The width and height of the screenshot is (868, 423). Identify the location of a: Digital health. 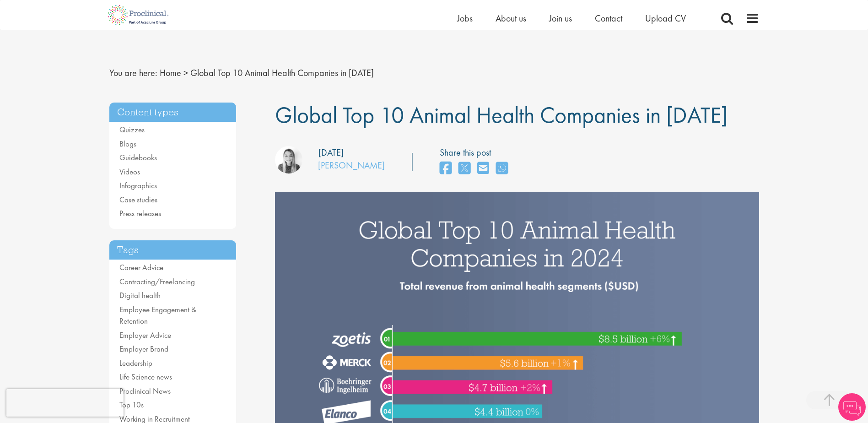
(140, 295).